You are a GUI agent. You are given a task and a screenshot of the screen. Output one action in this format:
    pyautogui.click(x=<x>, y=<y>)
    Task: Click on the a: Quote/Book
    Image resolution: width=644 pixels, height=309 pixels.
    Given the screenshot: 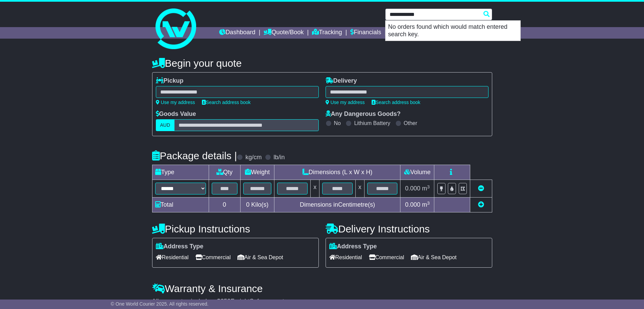 What is the action you would take?
    pyautogui.click(x=284, y=33)
    